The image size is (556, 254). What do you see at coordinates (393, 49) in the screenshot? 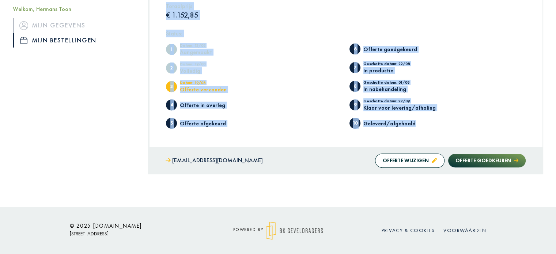
I see `div: Offerte goedgekeurd` at bounding box center [393, 49].